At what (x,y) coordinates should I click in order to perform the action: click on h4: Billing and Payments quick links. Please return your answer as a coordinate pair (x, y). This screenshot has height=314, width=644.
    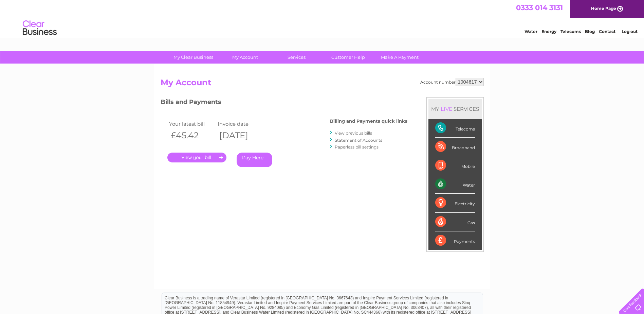
    Looking at the image, I should click on (369, 121).